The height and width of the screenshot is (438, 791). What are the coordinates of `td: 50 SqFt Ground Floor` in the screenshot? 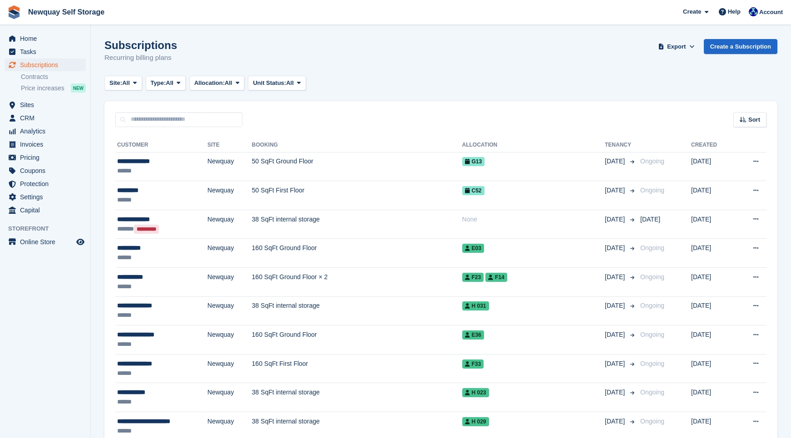 It's located at (357, 167).